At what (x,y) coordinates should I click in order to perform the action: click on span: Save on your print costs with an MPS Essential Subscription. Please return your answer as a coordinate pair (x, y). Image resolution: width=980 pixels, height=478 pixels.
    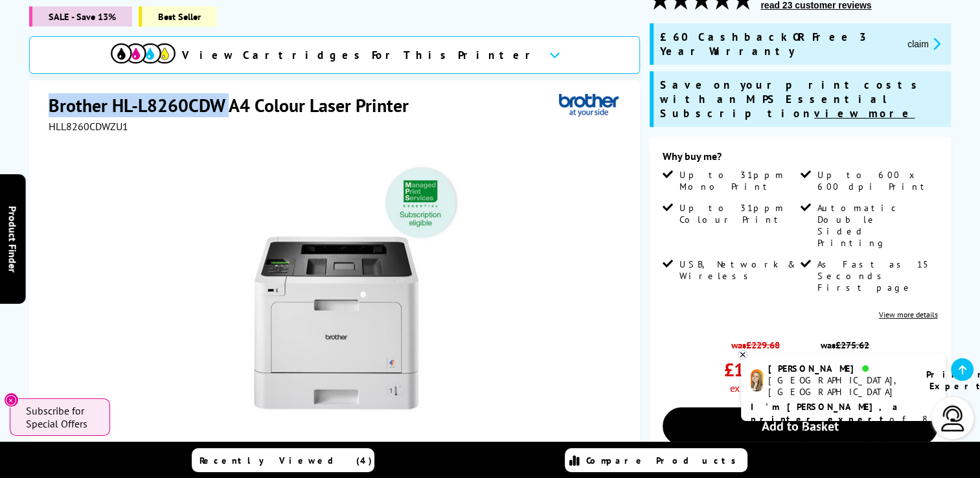
    Looking at the image, I should click on (791, 99).